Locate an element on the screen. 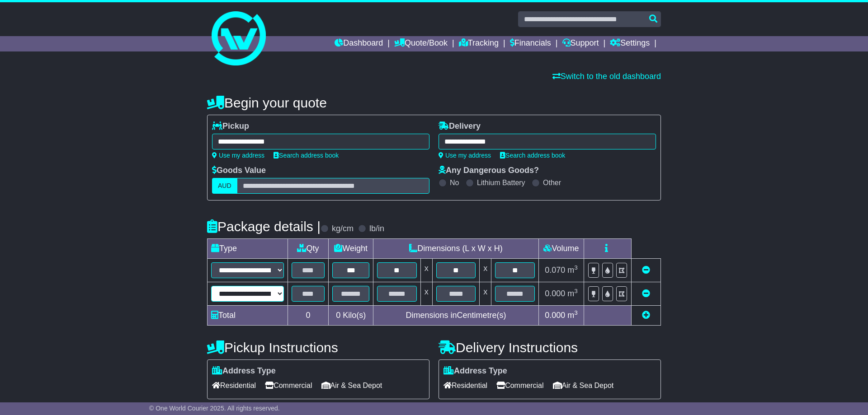 This screenshot has width=868, height=415. h4: Package details | is located at coordinates (263, 227).